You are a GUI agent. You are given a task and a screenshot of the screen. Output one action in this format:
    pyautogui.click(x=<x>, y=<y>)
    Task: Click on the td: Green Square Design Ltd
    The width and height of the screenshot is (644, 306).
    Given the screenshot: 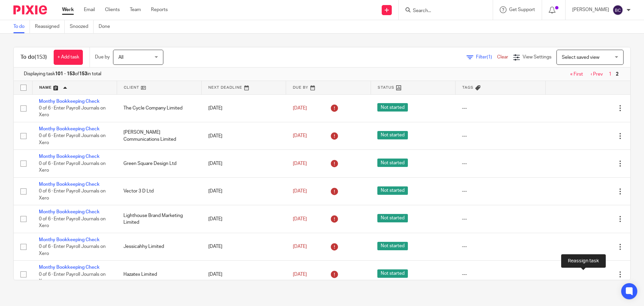 What is the action you would take?
    pyautogui.click(x=159, y=164)
    